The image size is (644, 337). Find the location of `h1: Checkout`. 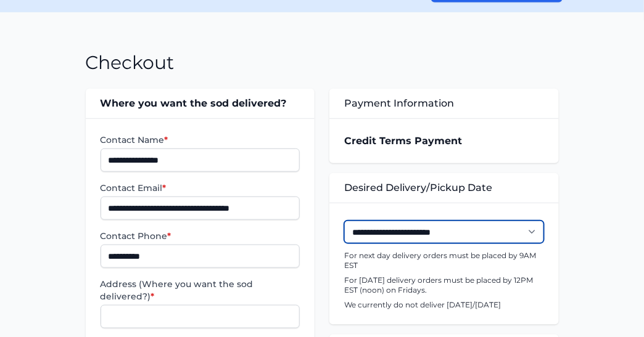

h1: Checkout is located at coordinates (130, 63).